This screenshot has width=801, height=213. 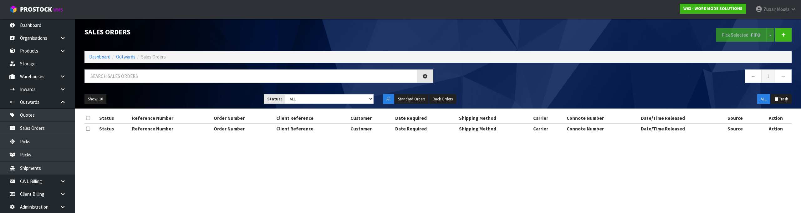 What do you see at coordinates (770, 9) in the screenshot?
I see `span: Zubair` at bounding box center [770, 9].